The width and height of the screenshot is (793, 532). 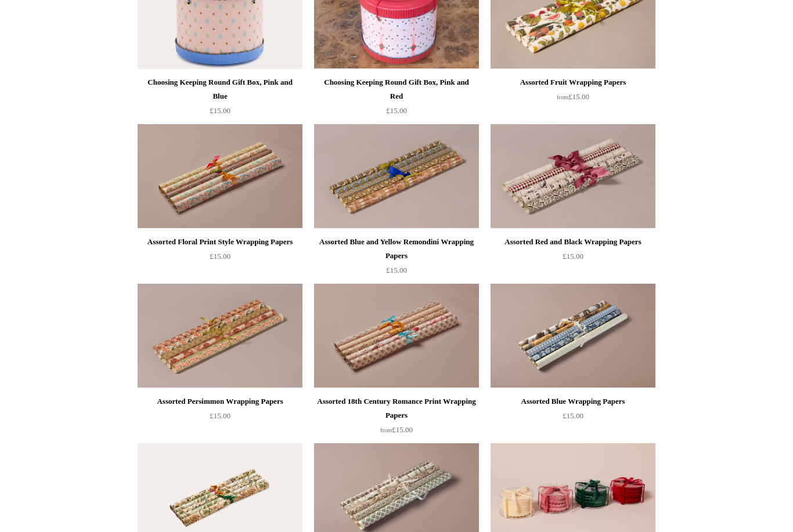 What do you see at coordinates (573, 336) in the screenshot?
I see `a: Assorted Blue Wrapping Papers Assorted Blue Wrapping Papers` at bounding box center [573, 336].